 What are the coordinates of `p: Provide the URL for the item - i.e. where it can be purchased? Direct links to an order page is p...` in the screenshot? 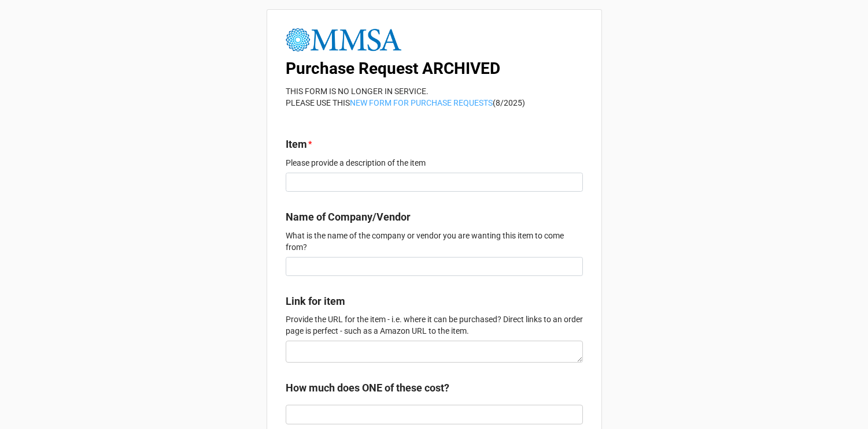 It's located at (434, 325).